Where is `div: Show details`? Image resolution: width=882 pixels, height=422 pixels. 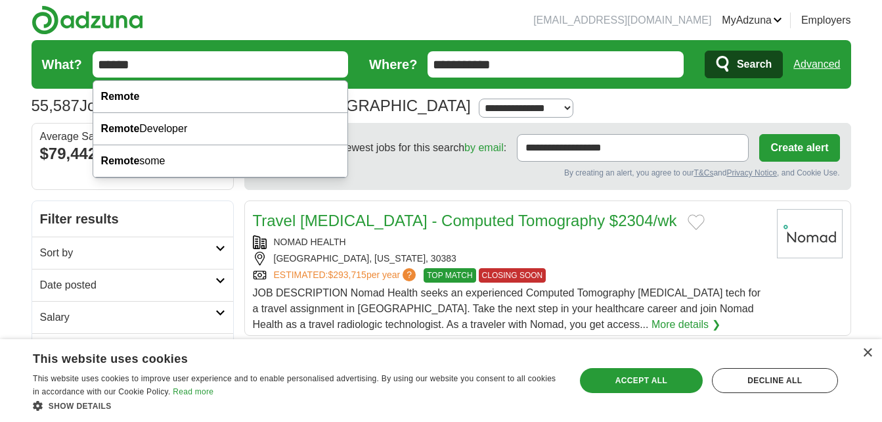
div: Show details is located at coordinates (296, 405).